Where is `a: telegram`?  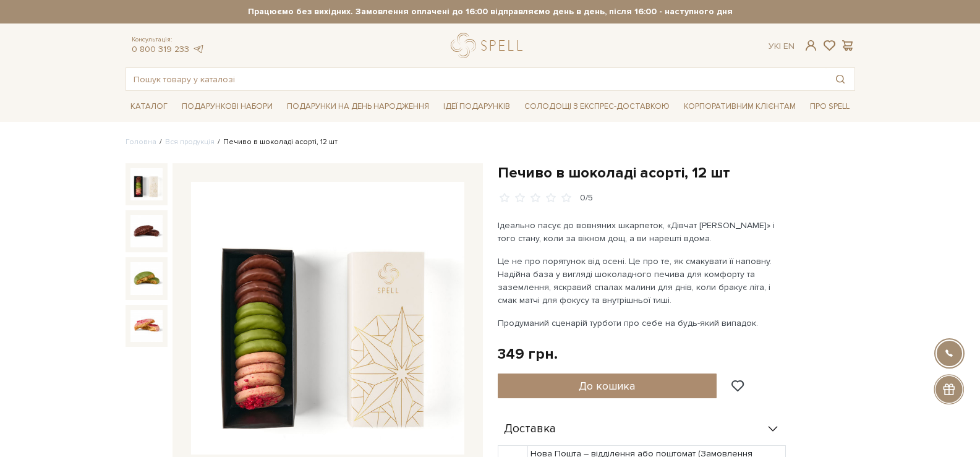
a: telegram is located at coordinates (199, 48).